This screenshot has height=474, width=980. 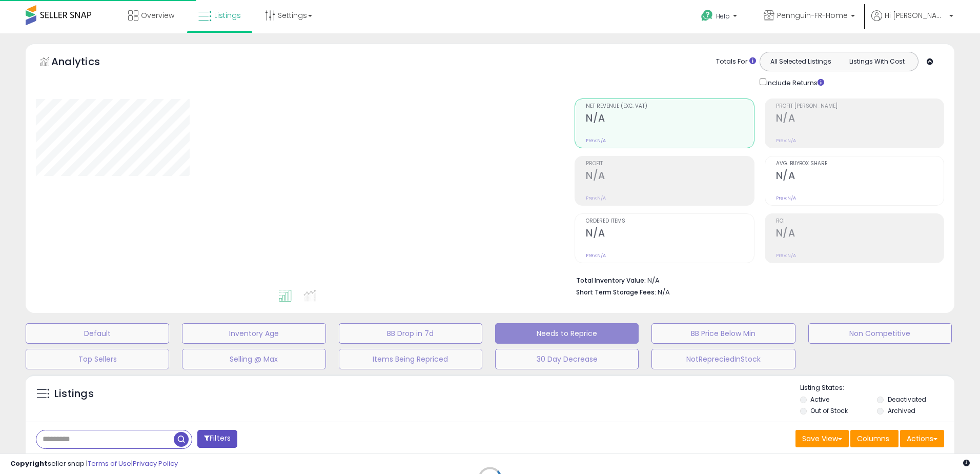 What do you see at coordinates (880, 334) in the screenshot?
I see `button: Non Competitive` at bounding box center [880, 334].